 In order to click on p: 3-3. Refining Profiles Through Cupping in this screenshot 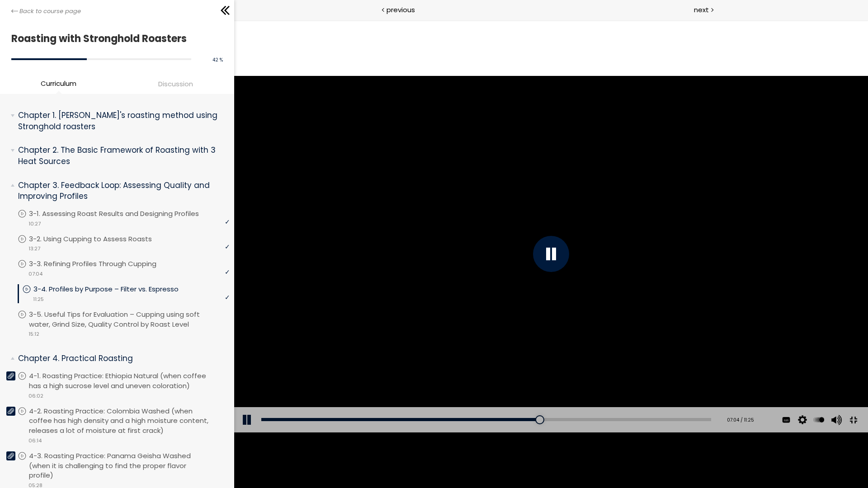, I will do `click(101, 264)`.